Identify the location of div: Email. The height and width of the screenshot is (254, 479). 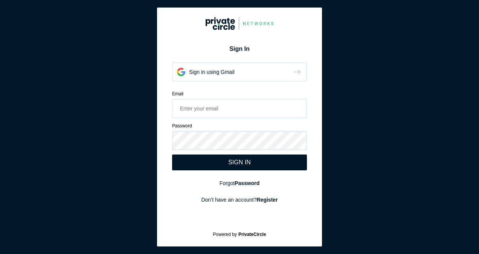
(239, 94).